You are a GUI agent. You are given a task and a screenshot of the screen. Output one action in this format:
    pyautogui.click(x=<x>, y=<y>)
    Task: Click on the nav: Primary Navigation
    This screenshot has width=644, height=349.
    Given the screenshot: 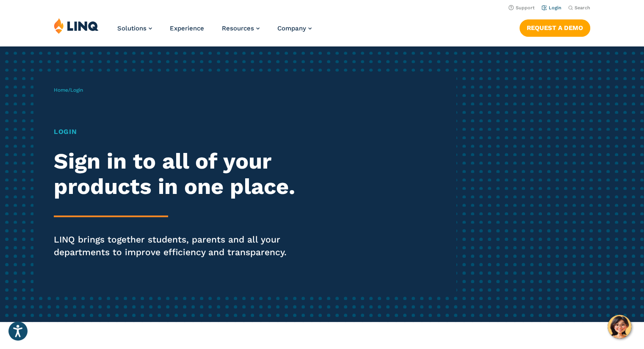 What is the action you would take?
    pyautogui.click(x=214, y=32)
    